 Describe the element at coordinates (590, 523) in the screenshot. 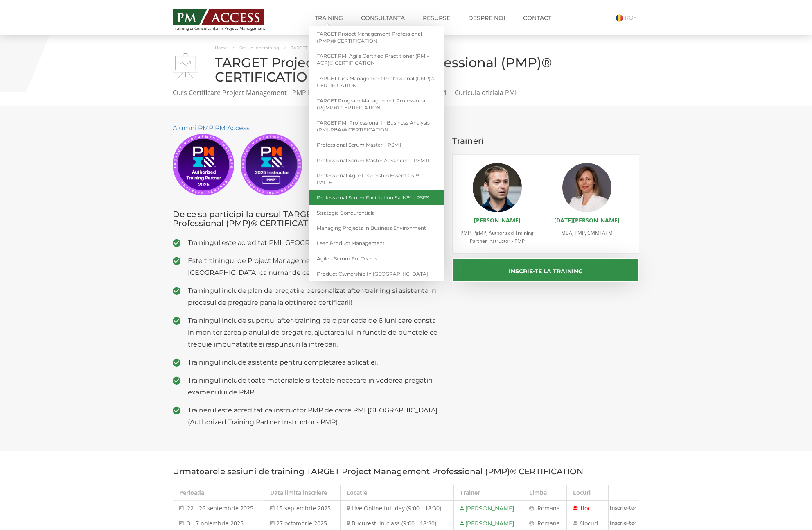

I see `span: locuri` at that location.